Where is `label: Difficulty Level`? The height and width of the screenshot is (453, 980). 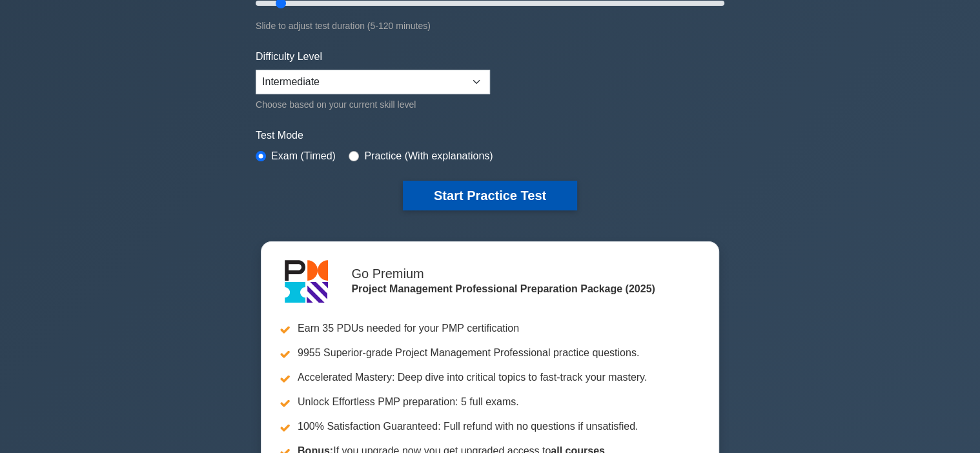
label: Difficulty Level is located at coordinates (289, 57).